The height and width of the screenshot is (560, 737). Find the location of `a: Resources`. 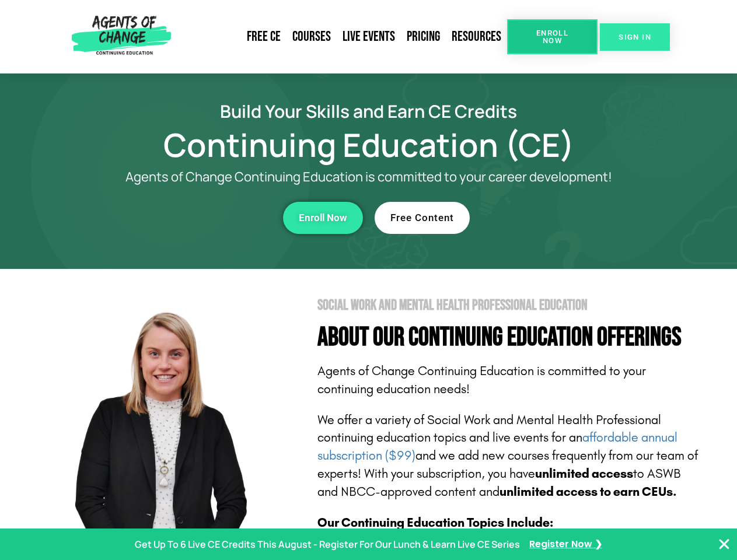

a: Resources is located at coordinates (476, 37).